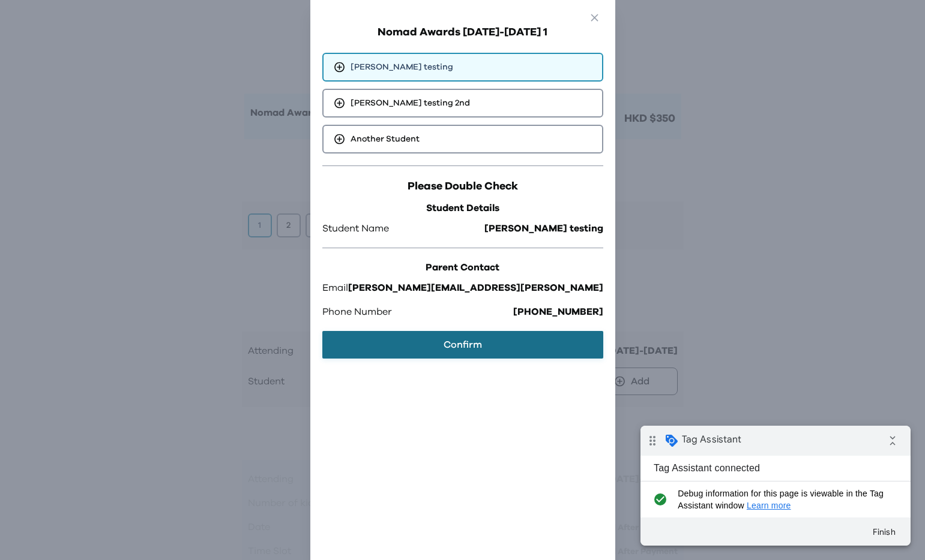  I want to click on span: Student Name, so click(355, 228).